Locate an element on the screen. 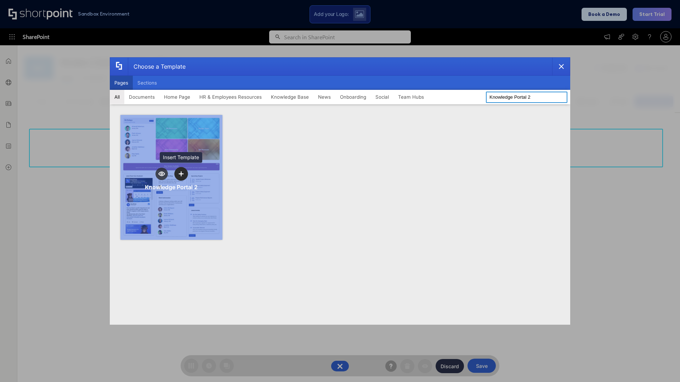 Image resolution: width=680 pixels, height=382 pixels. button: Home Page is located at coordinates (177, 97).